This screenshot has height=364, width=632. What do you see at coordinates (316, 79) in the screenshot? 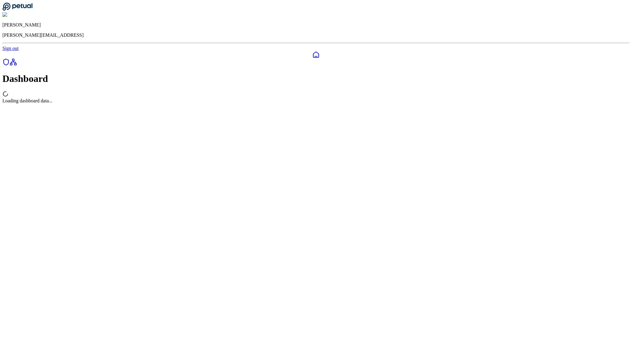
I see `h1: Dashboard` at bounding box center [316, 79].